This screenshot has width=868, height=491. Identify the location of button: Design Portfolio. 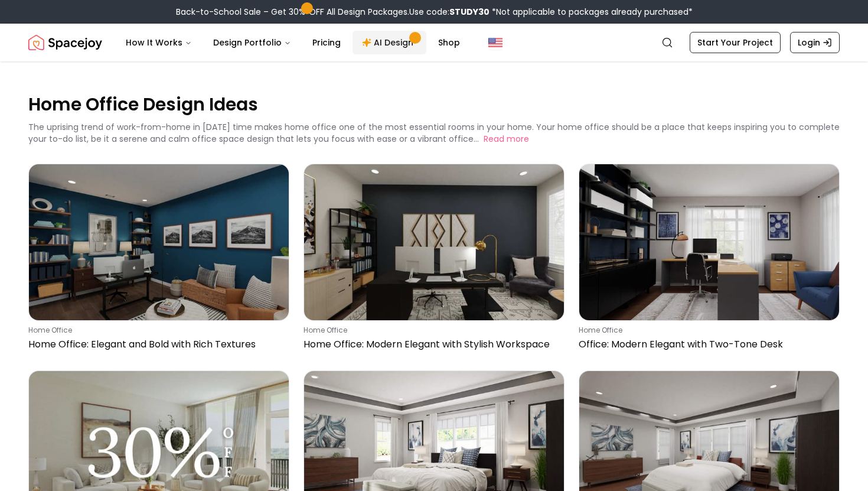
(252, 42).